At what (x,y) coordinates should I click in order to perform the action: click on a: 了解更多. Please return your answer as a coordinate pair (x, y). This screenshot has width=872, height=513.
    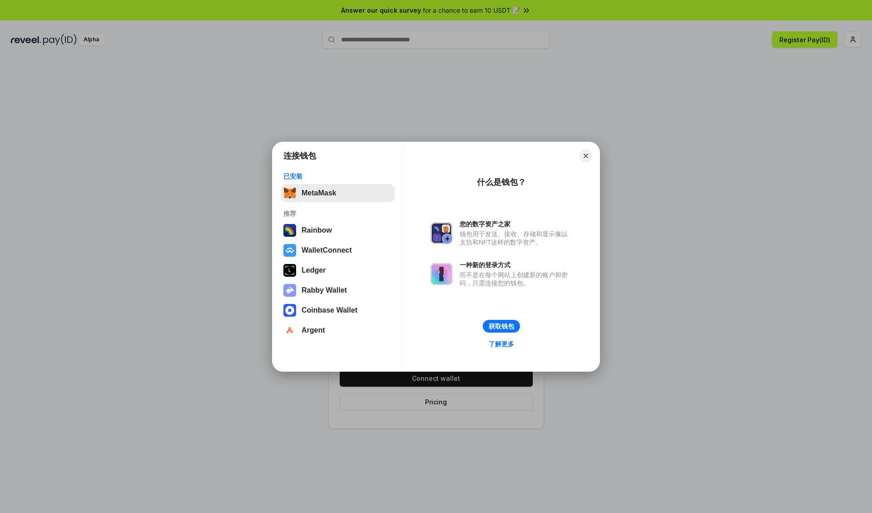
    Looking at the image, I should click on (502, 344).